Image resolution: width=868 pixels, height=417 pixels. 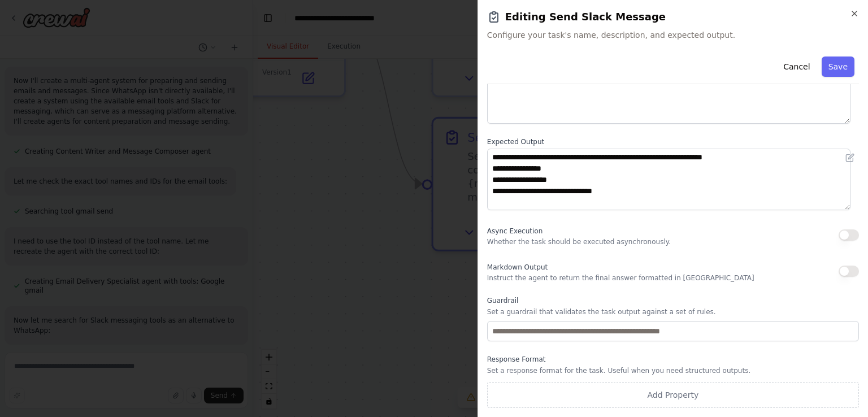 I want to click on p: Set a guardrail that validates the task output against a set of rules., so click(x=673, y=312).